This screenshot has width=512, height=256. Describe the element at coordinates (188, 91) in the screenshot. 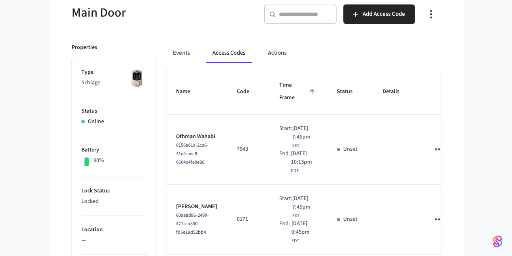

I see `span: Name` at that location.